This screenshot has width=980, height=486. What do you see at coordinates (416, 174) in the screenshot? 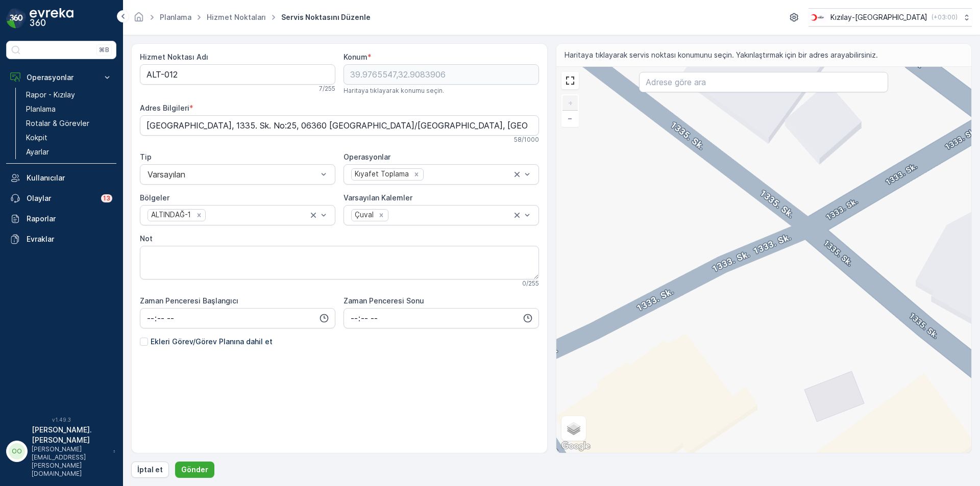
I see `div: Remove Kıyafet Toplama` at bounding box center [416, 174].